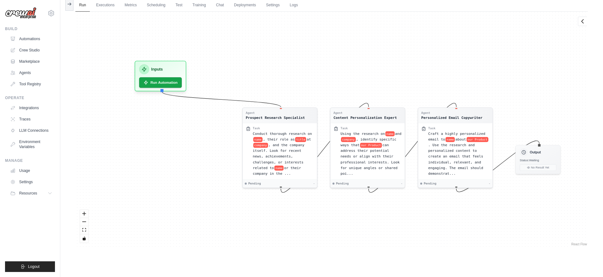 Image resolution: width=603 pixels, height=277 pixels. What do you see at coordinates (277, 171) in the screenshot?
I see `span: or their company in the ...` at bounding box center [277, 171].